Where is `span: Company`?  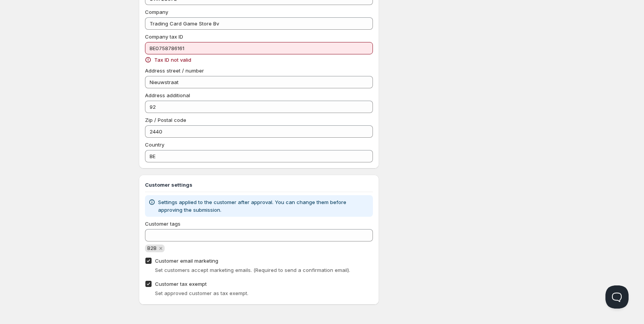
span: Company is located at coordinates (157, 12).